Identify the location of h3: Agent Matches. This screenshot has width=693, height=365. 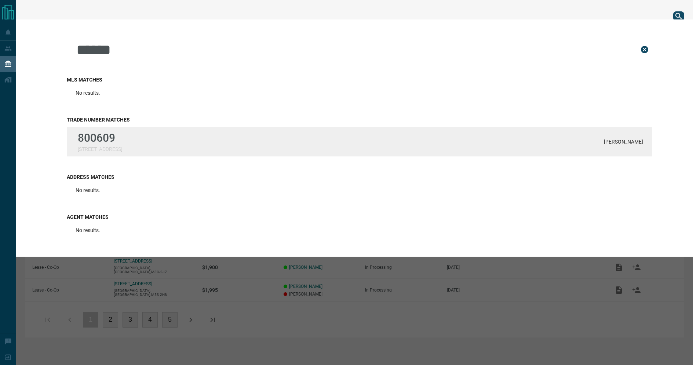
(359, 217).